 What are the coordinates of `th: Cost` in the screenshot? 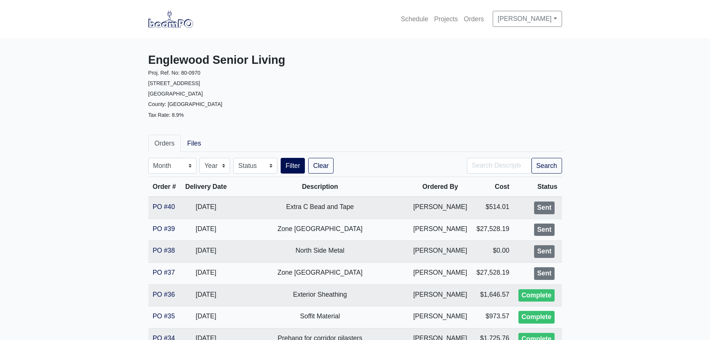 It's located at (493, 187).